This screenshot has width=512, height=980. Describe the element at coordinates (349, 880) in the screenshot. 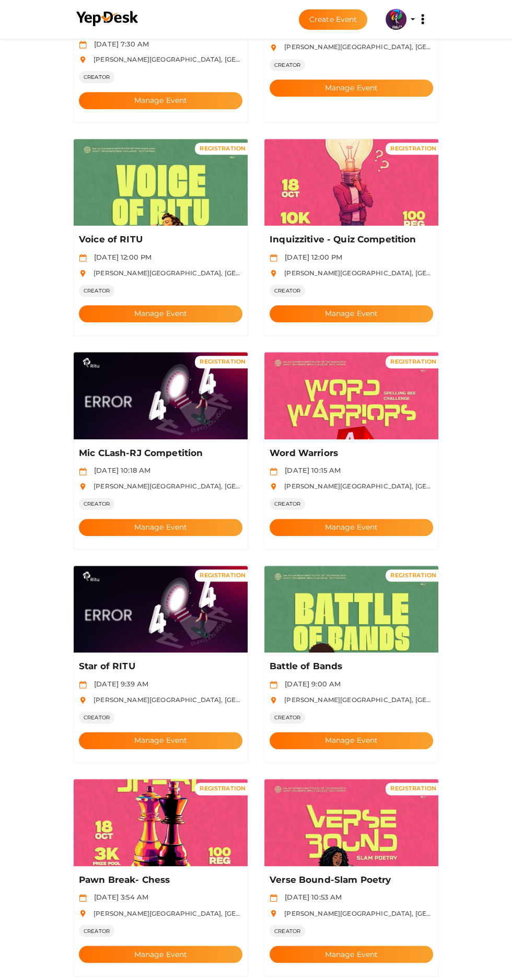

I see `p: Verse Bound-Slam Poetry` at that location.